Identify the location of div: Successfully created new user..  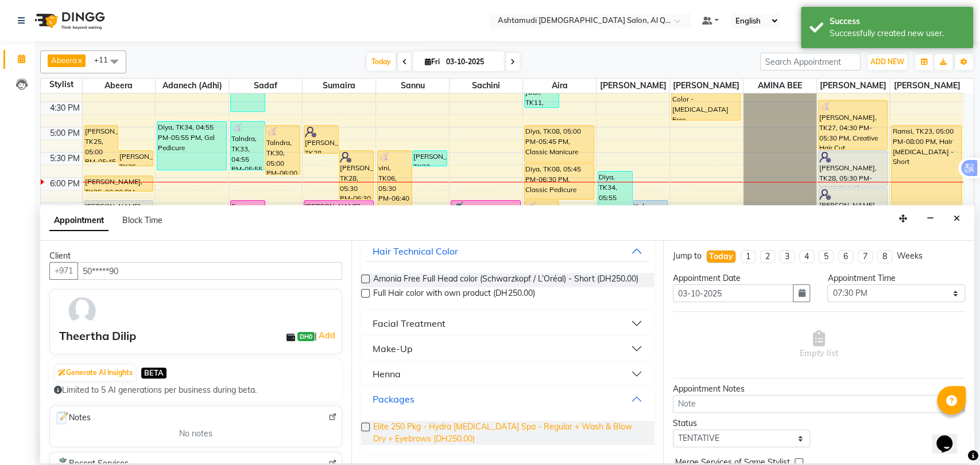
(897, 33).